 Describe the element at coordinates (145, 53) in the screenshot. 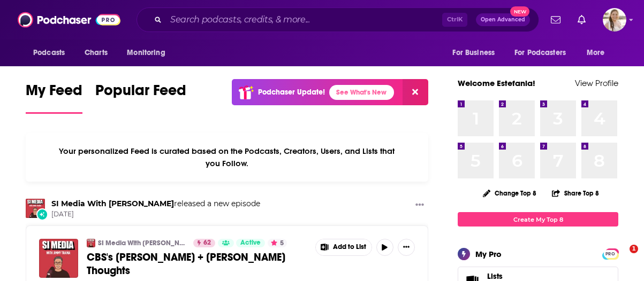

I see `span: Monitoring` at that location.